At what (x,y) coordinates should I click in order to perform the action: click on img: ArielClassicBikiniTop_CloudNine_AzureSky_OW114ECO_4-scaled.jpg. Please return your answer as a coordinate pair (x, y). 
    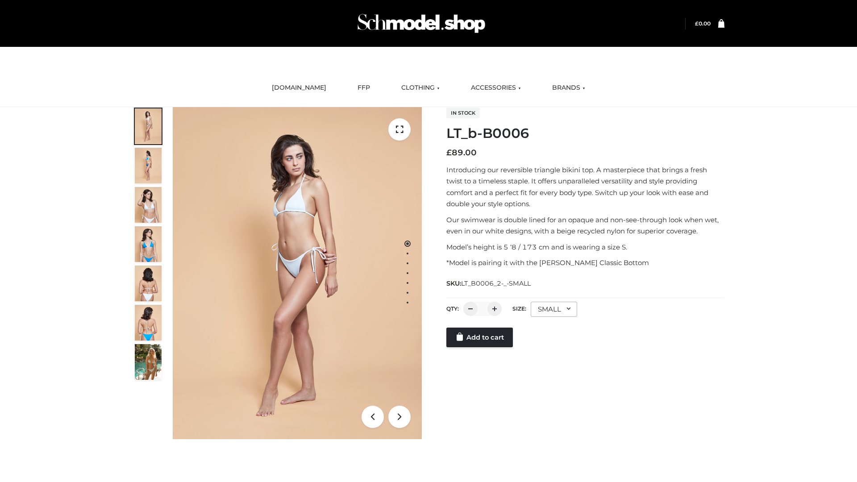
    Looking at the image, I should click on (148, 244).